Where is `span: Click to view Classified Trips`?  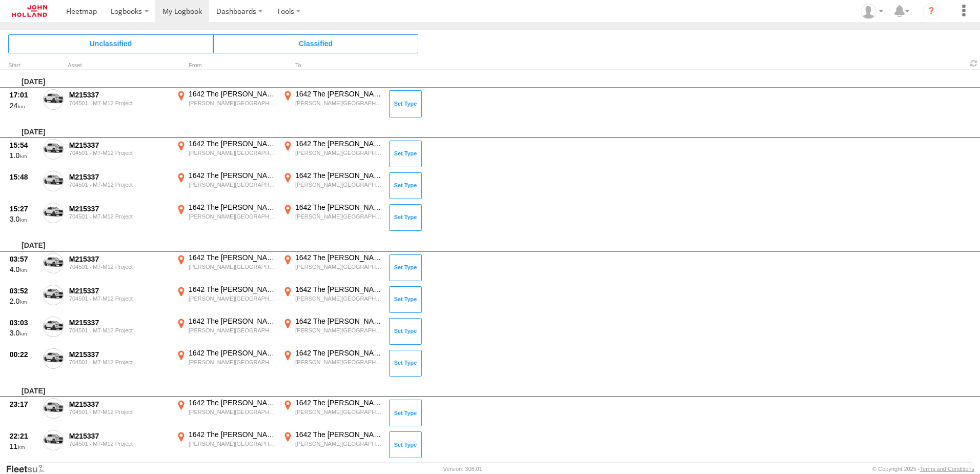 span: Click to view Classified Trips is located at coordinates (316, 44).